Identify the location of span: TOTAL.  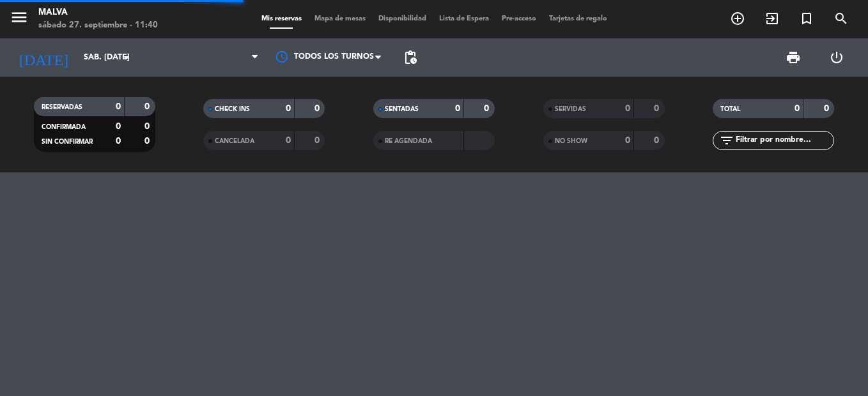
(730, 109).